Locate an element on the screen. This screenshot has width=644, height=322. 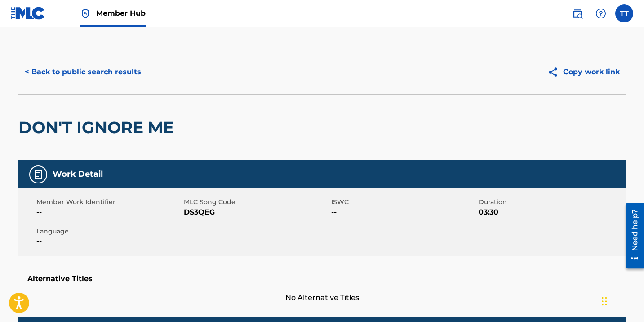
div: Open Resource Center is located at coordinates (16, 36).